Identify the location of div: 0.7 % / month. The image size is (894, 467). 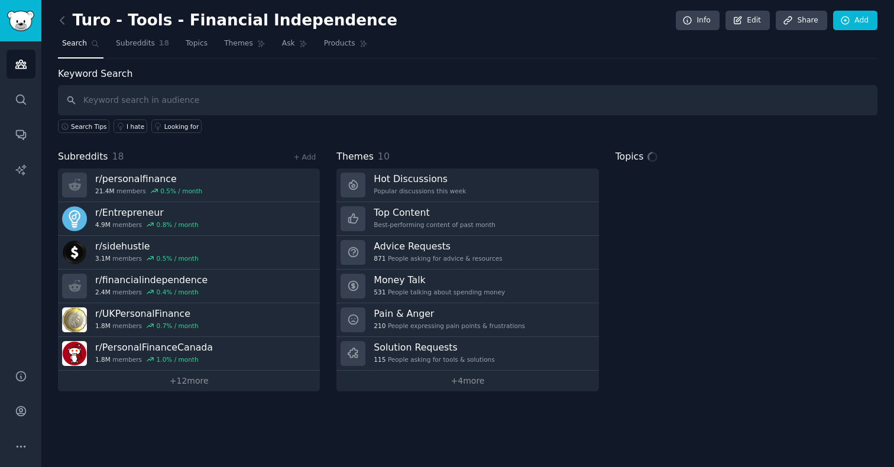
(177, 326).